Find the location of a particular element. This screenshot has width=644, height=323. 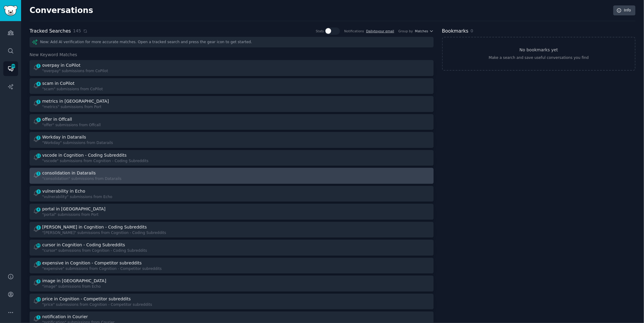

a: 3vulnerability in Echo"vulnerability" submissions from Echo is located at coordinates (232, 194).